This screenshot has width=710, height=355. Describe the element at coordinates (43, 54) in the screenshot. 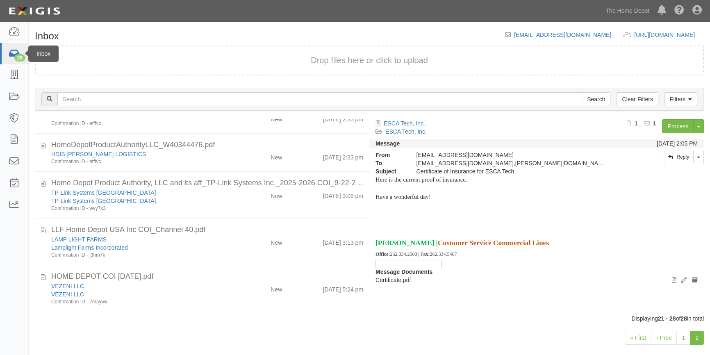

I see `div: Inbox` at that location.